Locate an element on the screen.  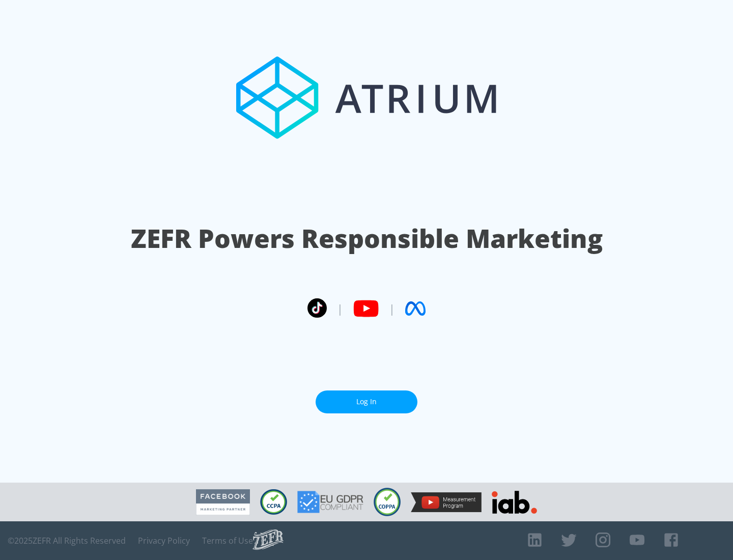
img: COPPA Compliant is located at coordinates (387, 502).